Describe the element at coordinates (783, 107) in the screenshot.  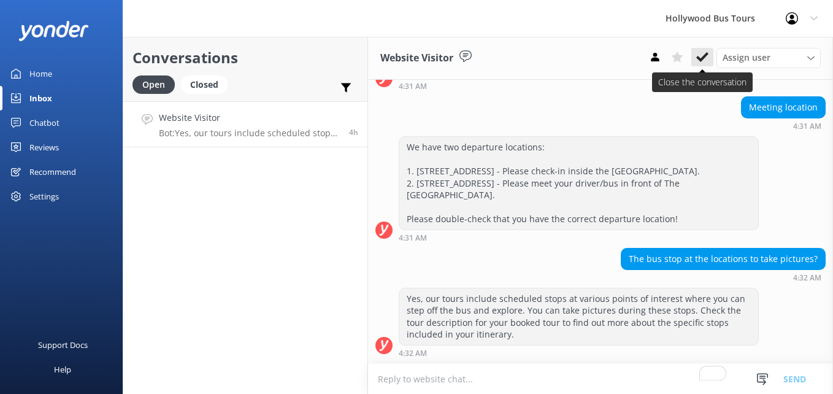
I see `div: Meeting location` at that location.